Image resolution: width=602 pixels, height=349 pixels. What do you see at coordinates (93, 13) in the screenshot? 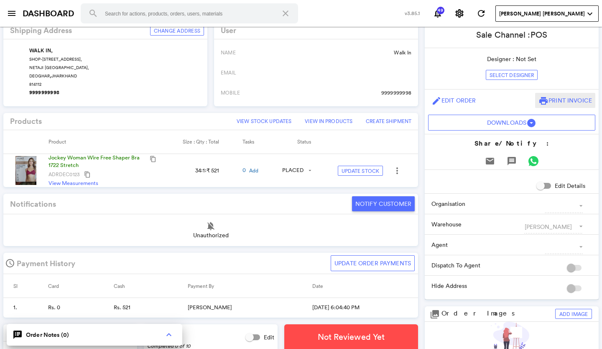
I see `md-icon: search` at bounding box center [93, 13].